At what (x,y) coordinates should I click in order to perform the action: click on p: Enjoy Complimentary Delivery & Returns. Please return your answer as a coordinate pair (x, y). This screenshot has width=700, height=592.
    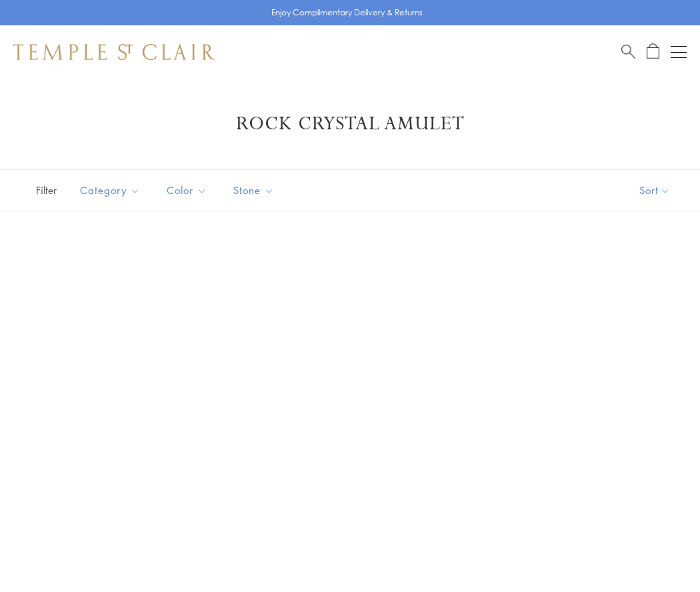
    Looking at the image, I should click on (347, 13).